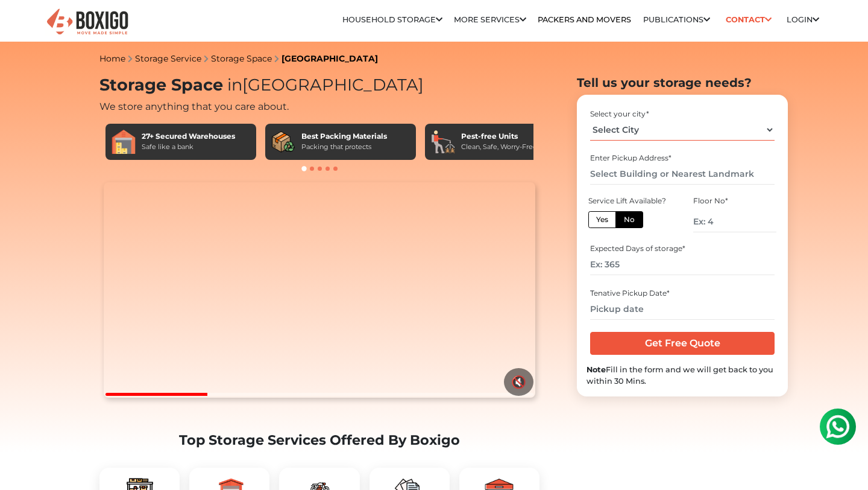  Describe the element at coordinates (112, 58) in the screenshot. I see `a: Home` at that location.